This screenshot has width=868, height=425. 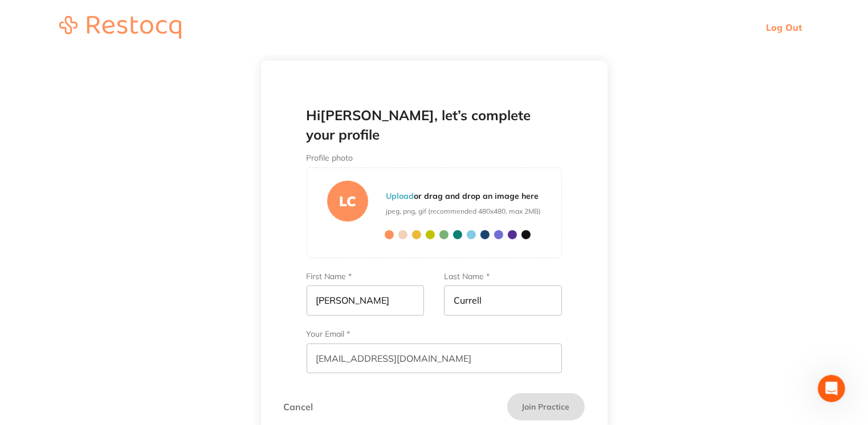 I want to click on label: Your Email *, so click(x=328, y=334).